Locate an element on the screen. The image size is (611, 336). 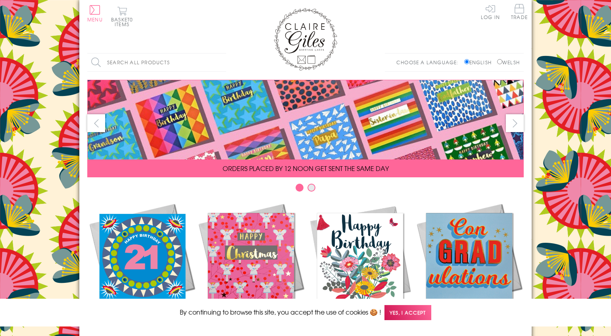
button: Carousel Page 1 (Current Slide) is located at coordinates (299, 188).